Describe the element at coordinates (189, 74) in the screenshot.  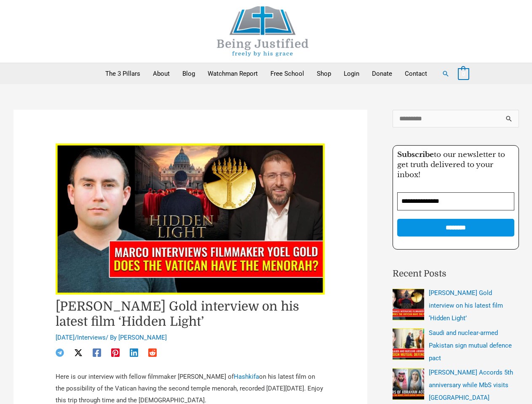
I see `a: Blog` at that location.